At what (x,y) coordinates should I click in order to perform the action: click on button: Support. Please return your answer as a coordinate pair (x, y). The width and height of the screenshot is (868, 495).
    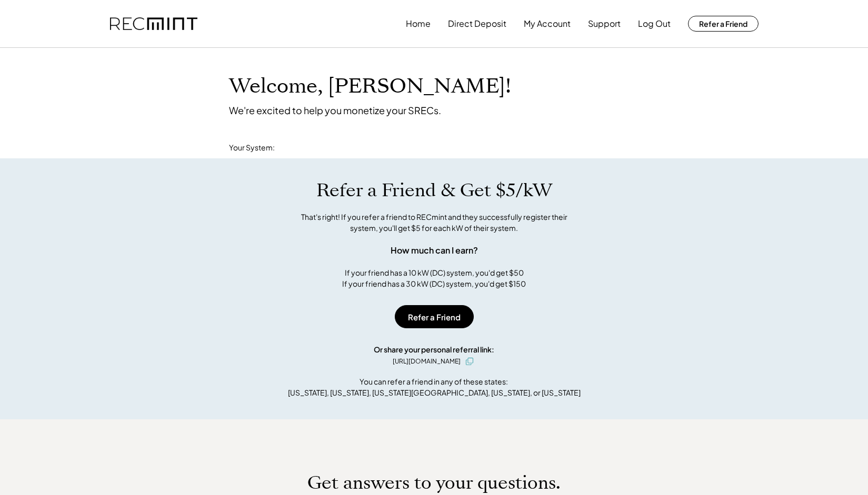
    Looking at the image, I should click on (604, 24).